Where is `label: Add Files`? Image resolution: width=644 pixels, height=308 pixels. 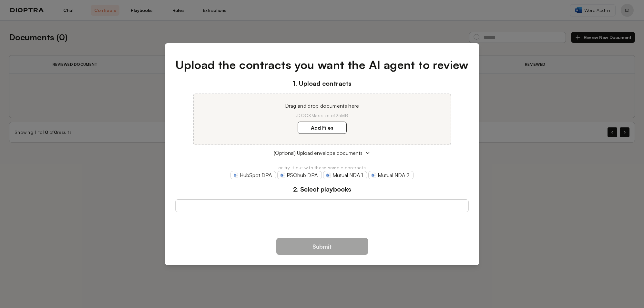 label: Add Files is located at coordinates (322, 128).